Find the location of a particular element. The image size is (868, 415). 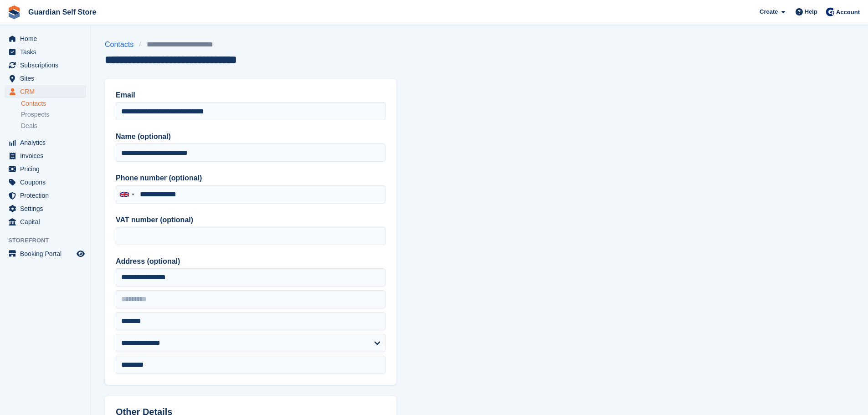

span: Booking Portal is located at coordinates (48, 254).